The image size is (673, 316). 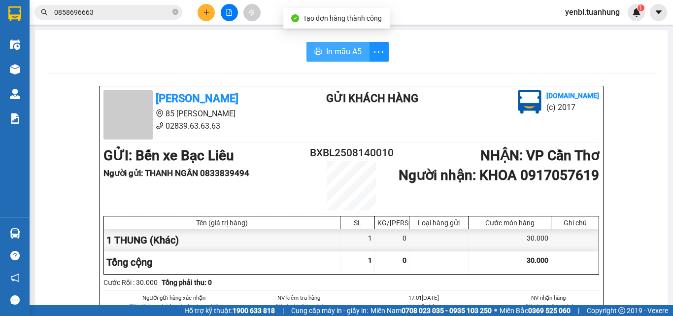 What do you see at coordinates (15, 255) in the screenshot?
I see `span: question-circle` at bounding box center [15, 255].